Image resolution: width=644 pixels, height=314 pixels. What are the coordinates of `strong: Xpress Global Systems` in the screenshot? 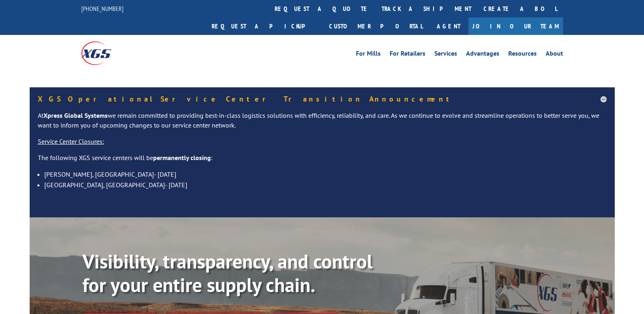 It's located at (76, 115).